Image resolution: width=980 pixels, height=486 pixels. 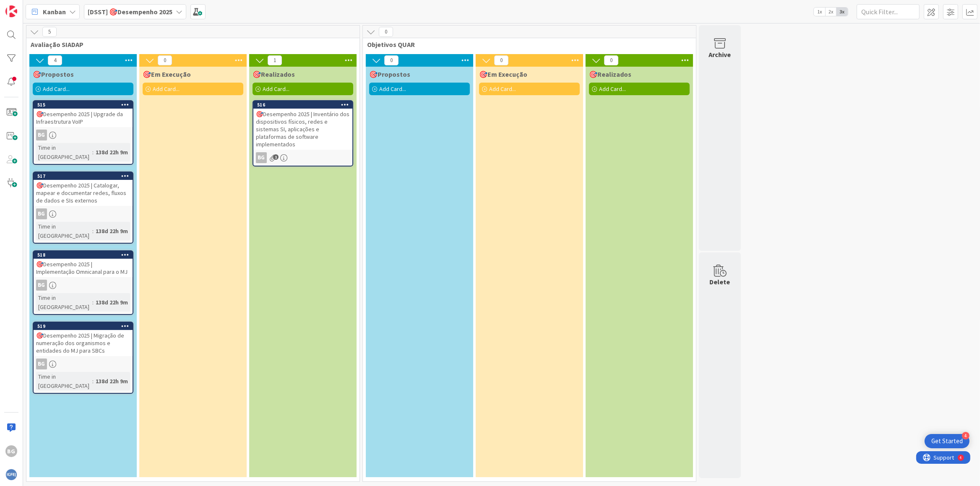 I want to click on div: 🎯Desempenho 2025 | Inventário dos dispositivos físicos, redes e sistemas SI, aplicações e platafo..., so click(x=303, y=129).